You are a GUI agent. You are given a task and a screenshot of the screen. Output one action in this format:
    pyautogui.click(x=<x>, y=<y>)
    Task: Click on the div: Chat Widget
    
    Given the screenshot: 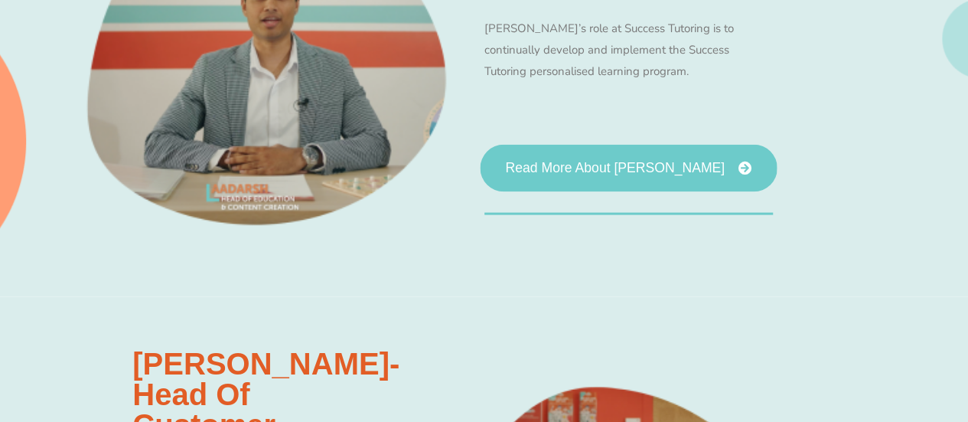 What is the action you would take?
    pyautogui.click(x=840, y=335)
    